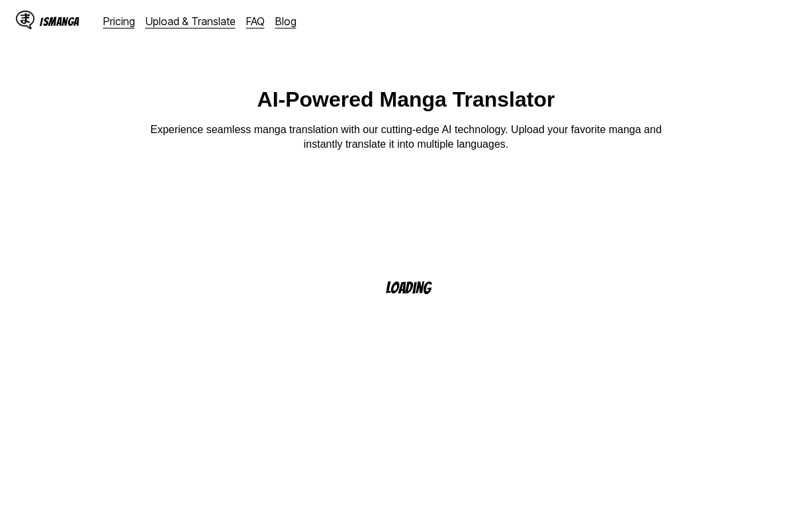  What do you see at coordinates (286, 21) in the screenshot?
I see `a: Blog` at bounding box center [286, 21].